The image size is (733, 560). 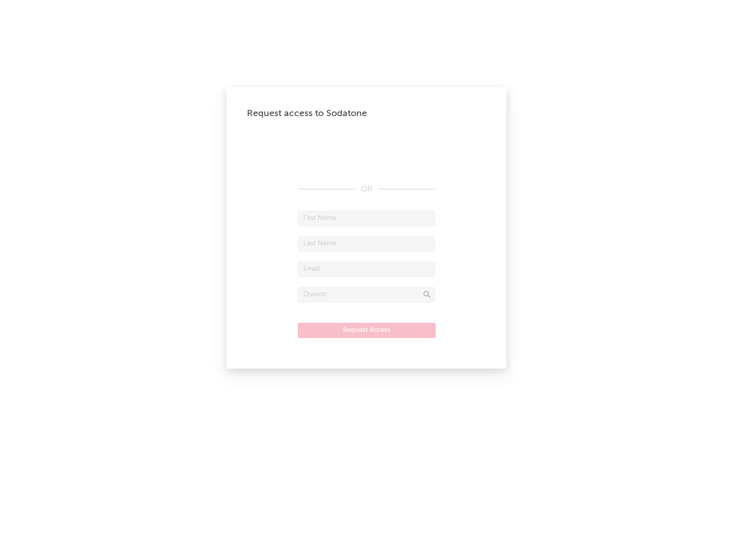 What do you see at coordinates (367, 244) in the screenshot?
I see `input: Last Name` at bounding box center [367, 244].